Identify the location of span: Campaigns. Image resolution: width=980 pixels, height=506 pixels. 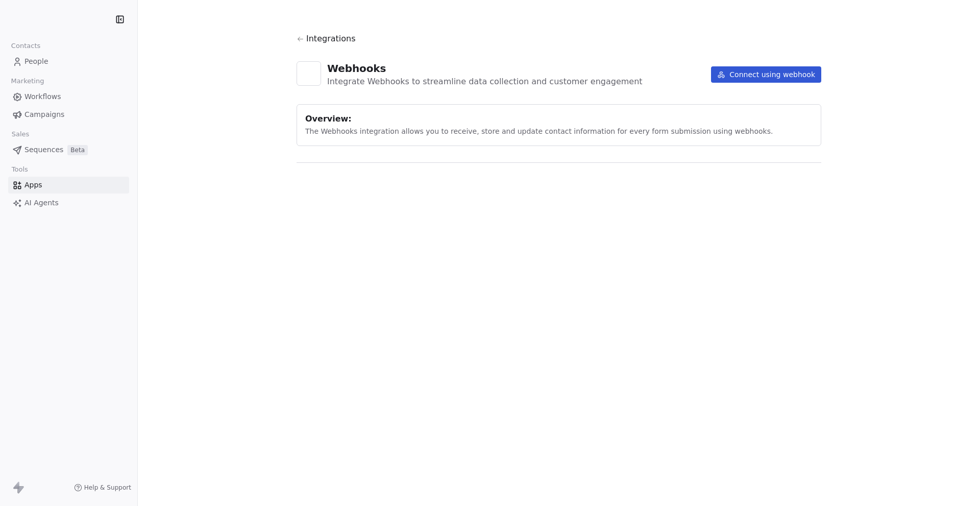
(45, 114).